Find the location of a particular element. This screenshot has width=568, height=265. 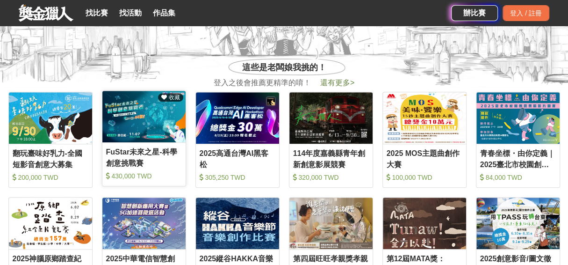

a: 找比賽 is located at coordinates (97, 13).